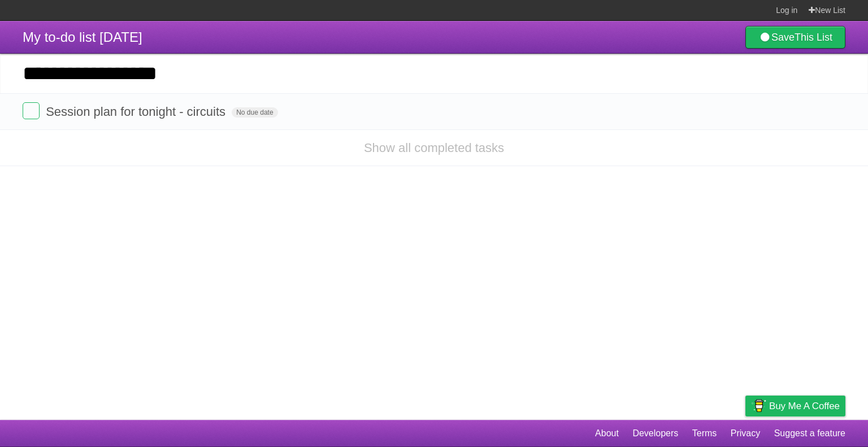 The height and width of the screenshot is (447, 868). What do you see at coordinates (795, 38) in the screenshot?
I see `a: SaveThis List` at bounding box center [795, 38].